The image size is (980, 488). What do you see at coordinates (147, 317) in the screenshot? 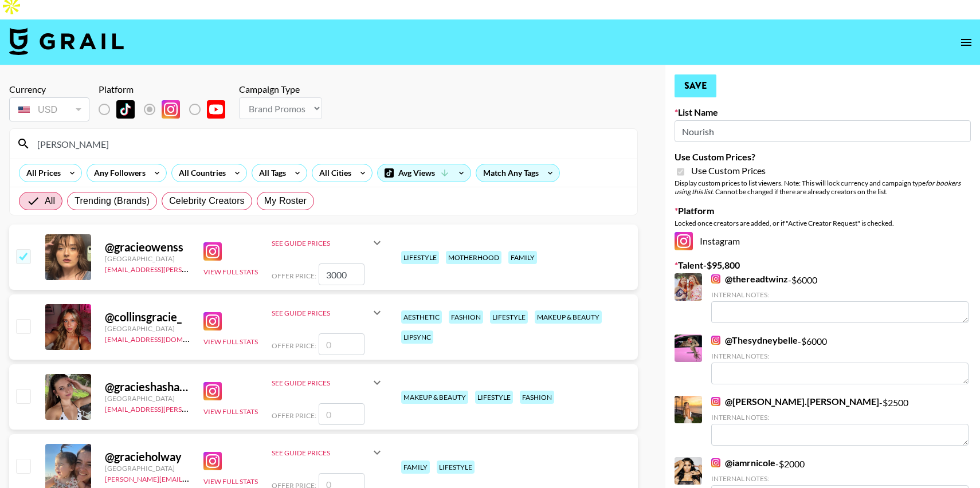
I see `div: @ collinsgracie_` at bounding box center [147, 317].